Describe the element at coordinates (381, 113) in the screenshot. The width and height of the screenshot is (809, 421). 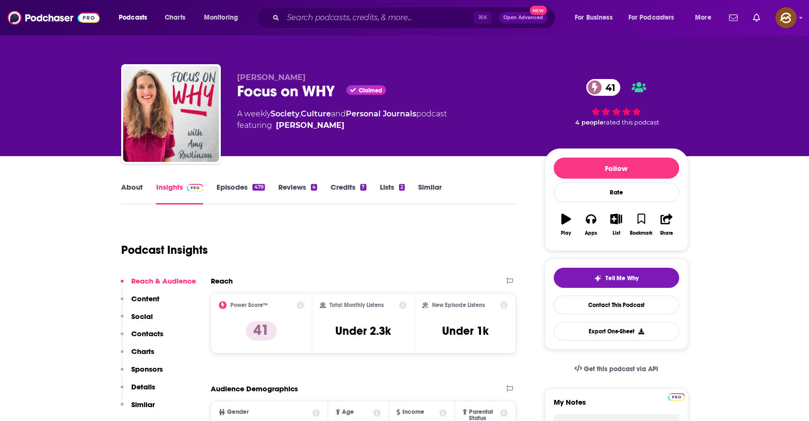
I see `a: Personal Journals` at that location.